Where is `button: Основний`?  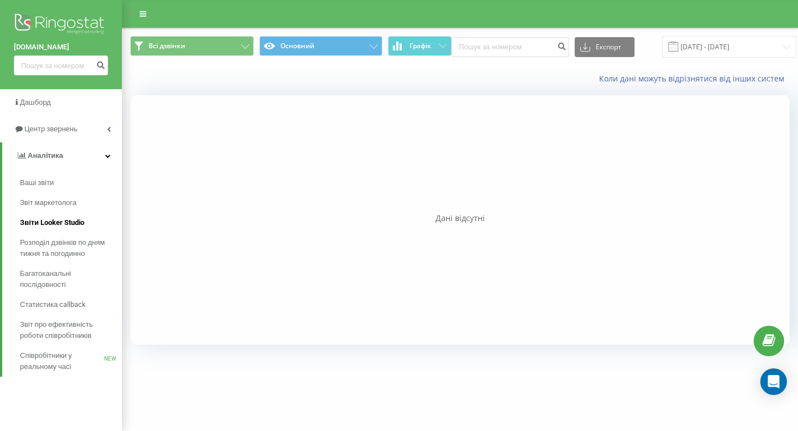 button: Основний is located at coordinates (321, 46).